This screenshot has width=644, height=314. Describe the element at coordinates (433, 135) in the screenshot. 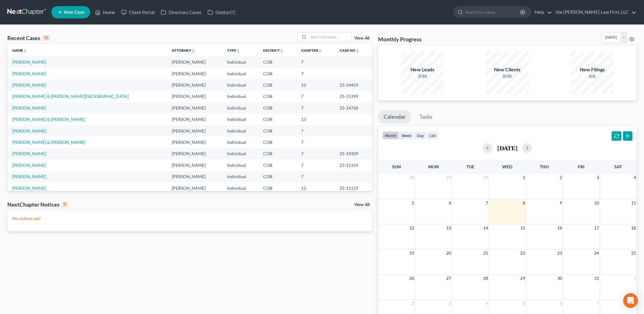

I see `button: list` at that location.